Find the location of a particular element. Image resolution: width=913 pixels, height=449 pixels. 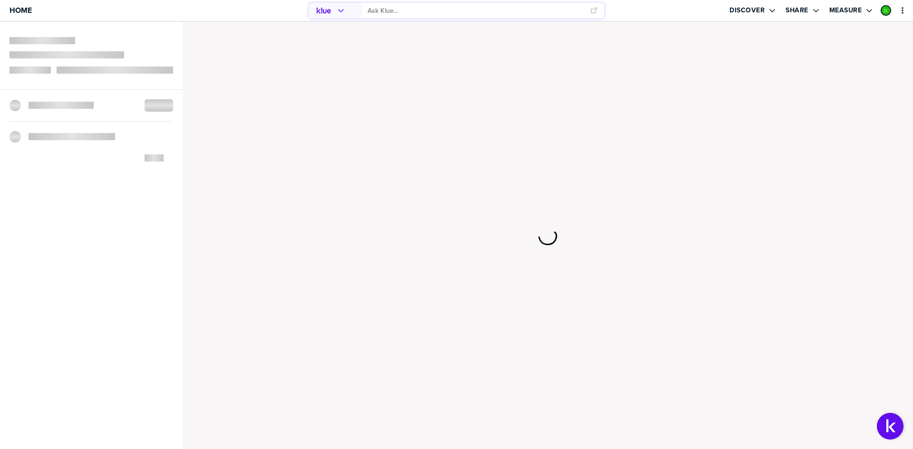

label: Measure is located at coordinates (846, 10).